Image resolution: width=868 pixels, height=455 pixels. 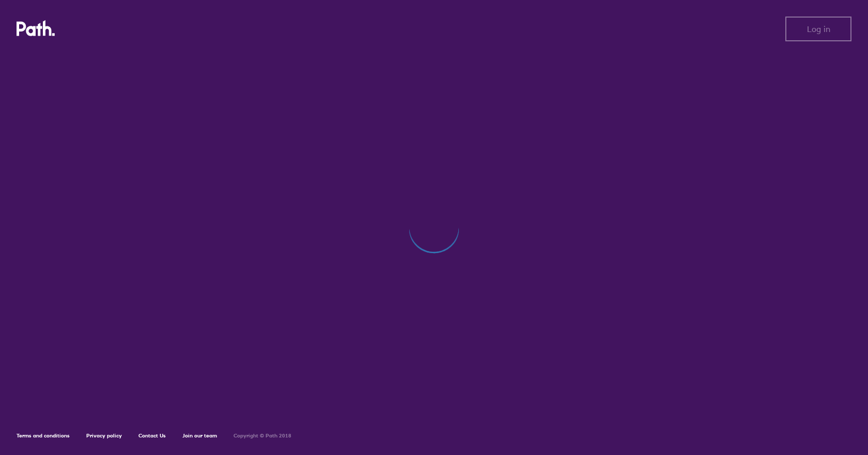 What do you see at coordinates (818, 29) in the screenshot?
I see `span: Log in` at bounding box center [818, 29].